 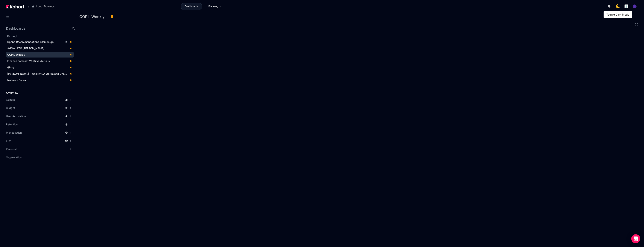 What do you see at coordinates (46, 6) in the screenshot?
I see `span: Loop: Dominos` at bounding box center [46, 6].